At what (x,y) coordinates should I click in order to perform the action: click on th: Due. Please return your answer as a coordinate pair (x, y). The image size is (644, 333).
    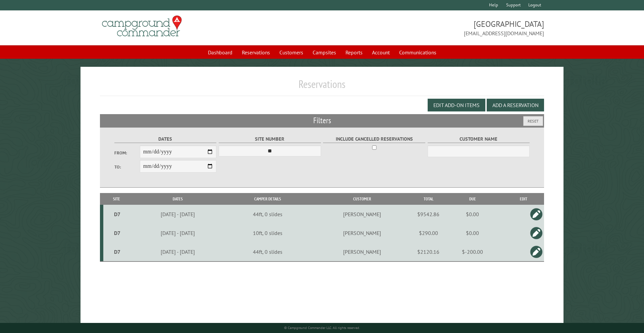
    Looking at the image, I should click on (472, 199).